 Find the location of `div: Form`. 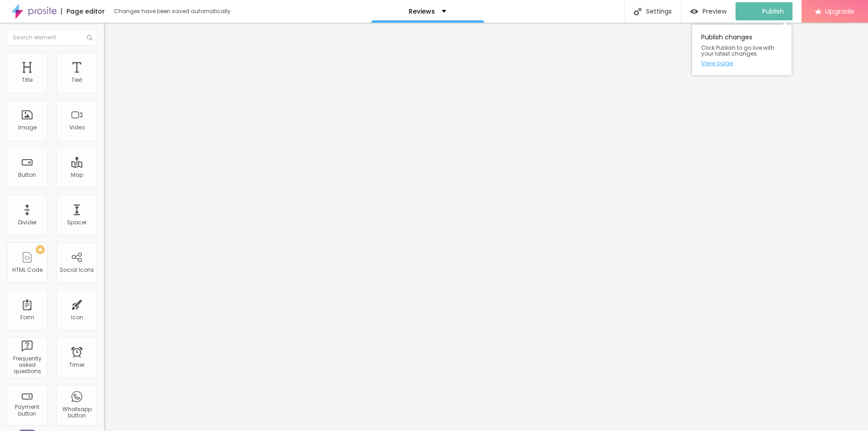

div: Form is located at coordinates (27, 317).